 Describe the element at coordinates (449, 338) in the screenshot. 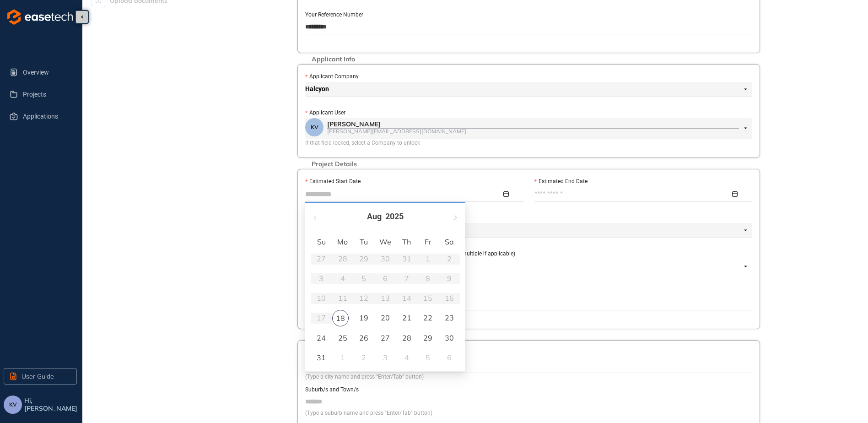

I see `div: 30` at that location.